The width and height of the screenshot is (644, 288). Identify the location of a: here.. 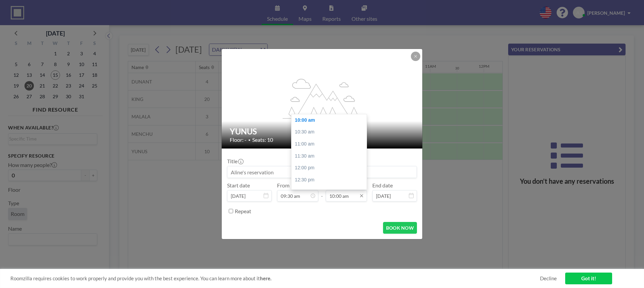
(265, 278).